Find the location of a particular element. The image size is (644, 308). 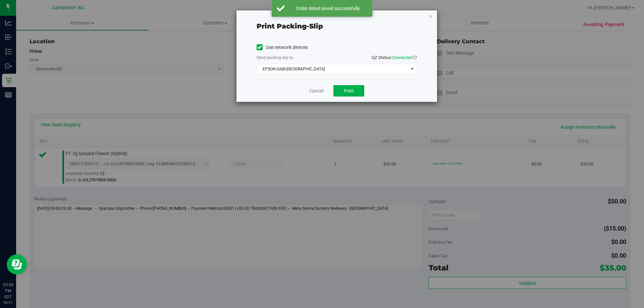

label: Send packing-slip to: is located at coordinates (275, 58).